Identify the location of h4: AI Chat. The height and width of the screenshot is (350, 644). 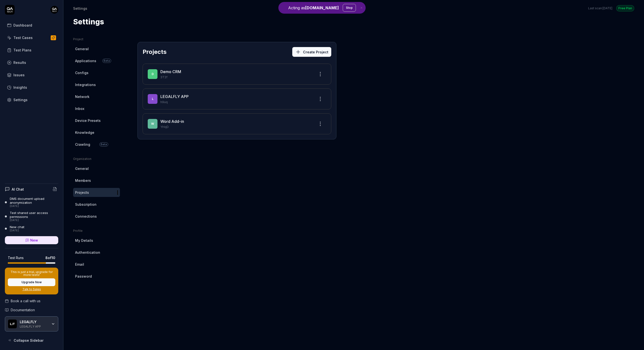
(18, 189).